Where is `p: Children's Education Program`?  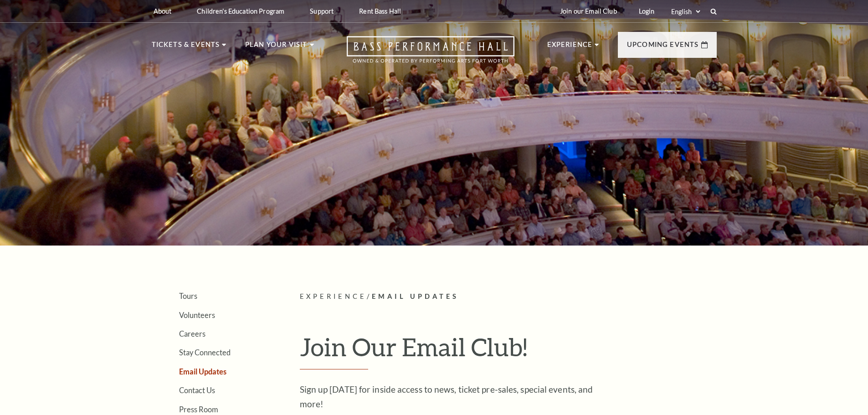 p: Children's Education Program is located at coordinates (241, 11).